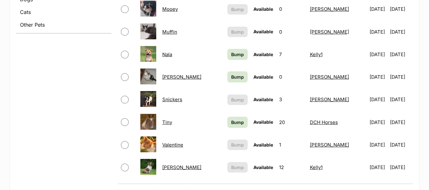  Describe the element at coordinates (148, 122) in the screenshot. I see `img: Tiny` at that location.